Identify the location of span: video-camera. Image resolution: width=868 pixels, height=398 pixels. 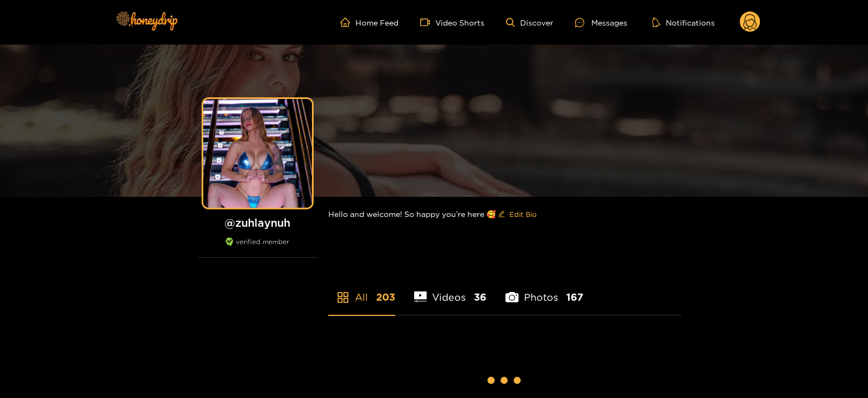
(428, 22).